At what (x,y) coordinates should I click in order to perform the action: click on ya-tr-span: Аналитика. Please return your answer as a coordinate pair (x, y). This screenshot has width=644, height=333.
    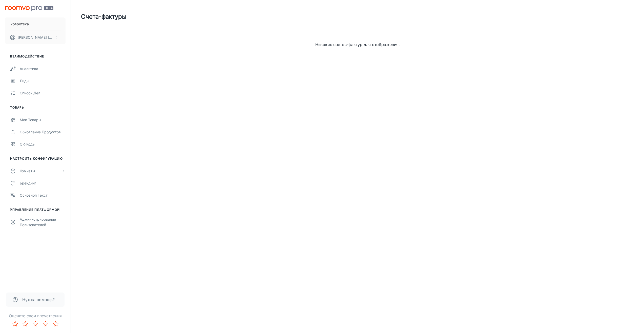
    Looking at the image, I should click on (29, 69).